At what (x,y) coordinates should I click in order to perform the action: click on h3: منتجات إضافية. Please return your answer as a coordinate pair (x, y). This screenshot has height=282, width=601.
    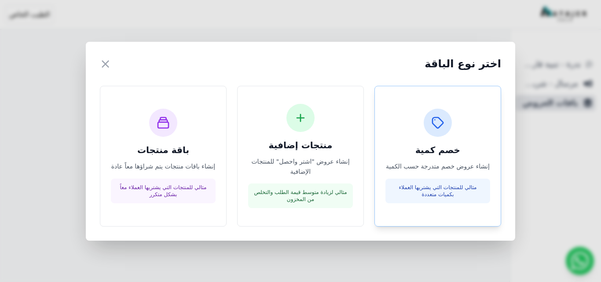
    Looking at the image, I should click on (300, 145).